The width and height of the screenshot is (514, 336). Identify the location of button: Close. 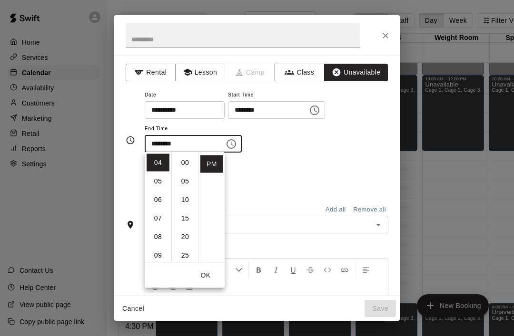
(385, 36).